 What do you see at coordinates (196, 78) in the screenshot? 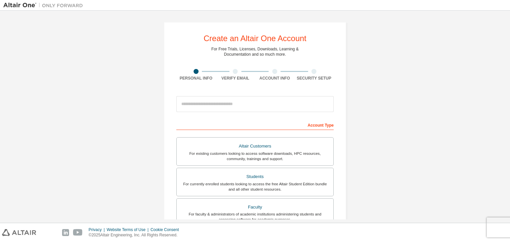
I see `div: Personal Info` at bounding box center [196, 78].